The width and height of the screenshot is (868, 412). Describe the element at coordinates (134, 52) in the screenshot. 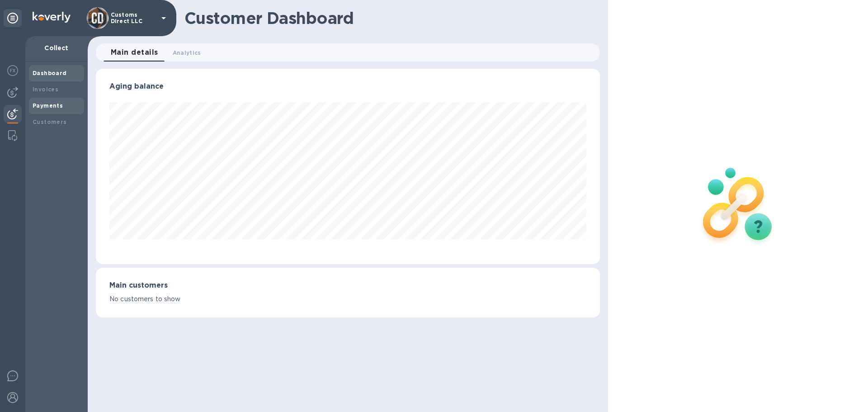

I see `span: Main details` at that location.